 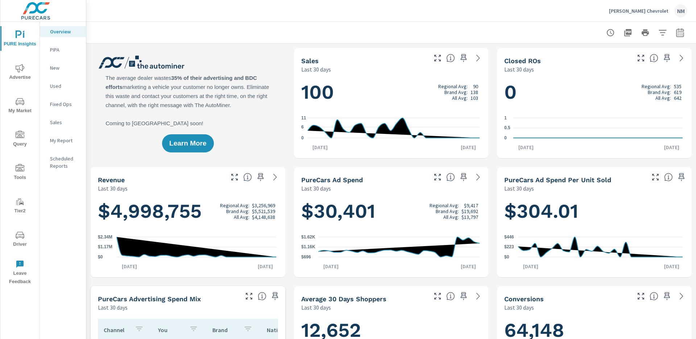 I want to click on div: Overview, so click(x=63, y=32).